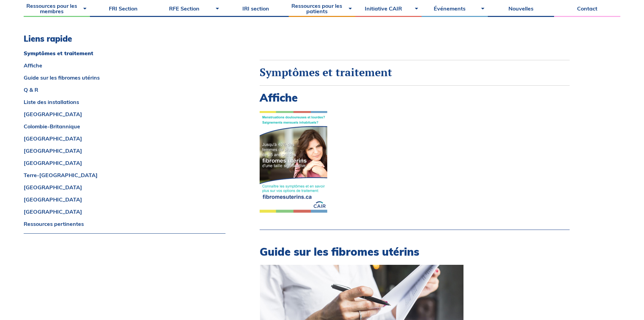  What do you see at coordinates (124, 39) in the screenshot?
I see `h3: Liens rapide` at bounding box center [124, 39].